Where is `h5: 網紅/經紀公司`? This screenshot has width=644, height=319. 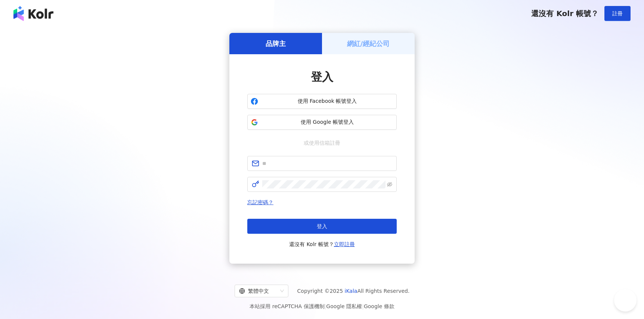 h5: 網紅/經紀公司 is located at coordinates (369, 44).